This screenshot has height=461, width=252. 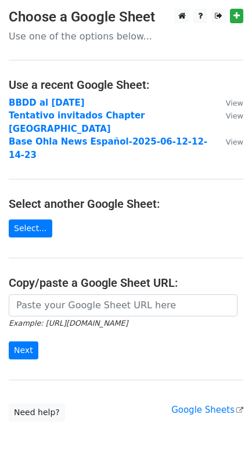 What do you see at coordinates (23, 350) in the screenshot?
I see `input: Next` at bounding box center [23, 350].